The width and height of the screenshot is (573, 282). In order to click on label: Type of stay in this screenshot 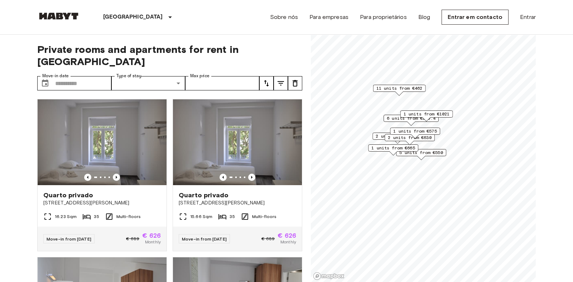, I will do `click(129, 76)`.